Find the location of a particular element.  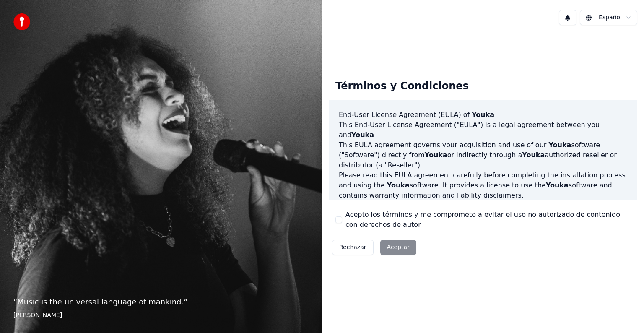

p: Please read this EULA agreement carefully before completing the installation process and using th... is located at coordinates (483, 185).